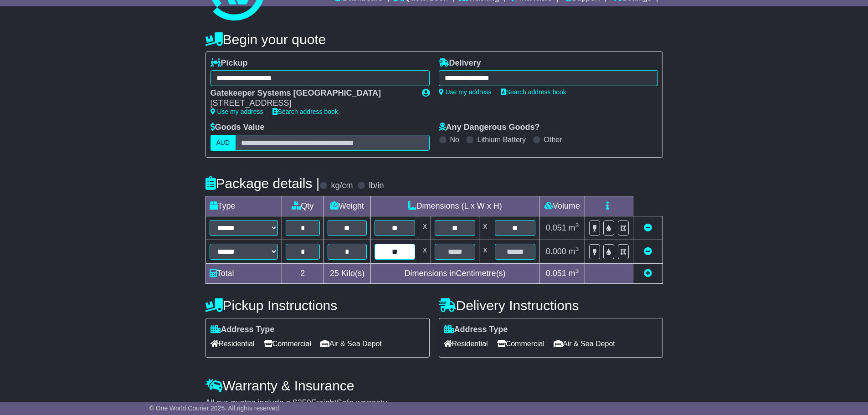 The image size is (868, 415). I want to click on td: Volume, so click(562, 206).